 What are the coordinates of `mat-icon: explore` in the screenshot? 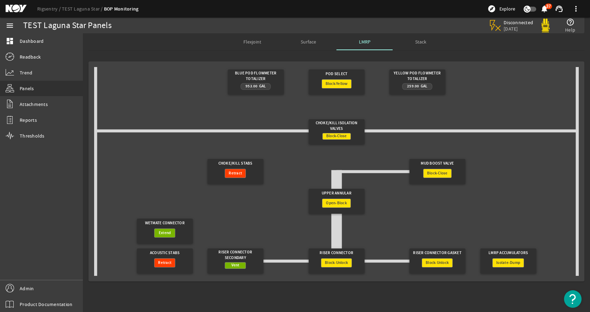 It's located at (492, 9).